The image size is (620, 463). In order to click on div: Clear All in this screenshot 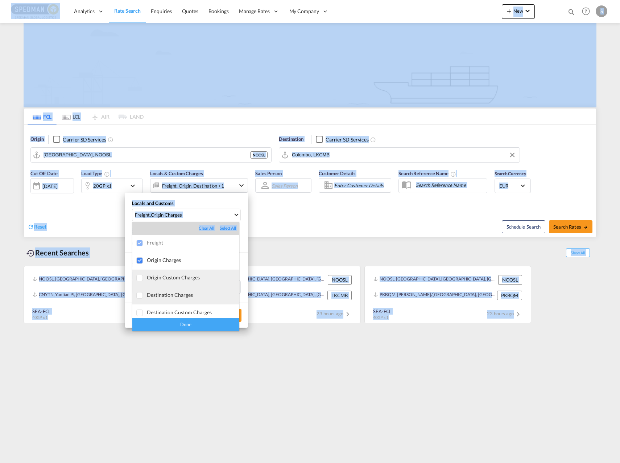, I will do `click(209, 228)`.